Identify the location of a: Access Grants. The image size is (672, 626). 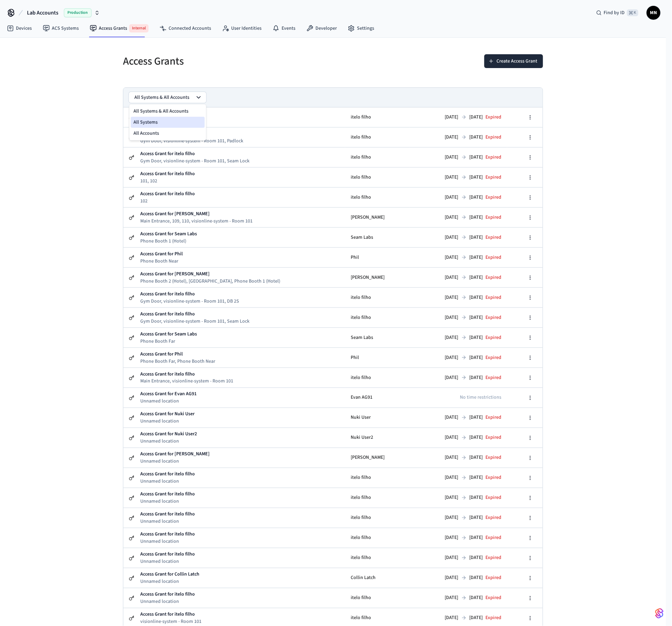
(119, 29).